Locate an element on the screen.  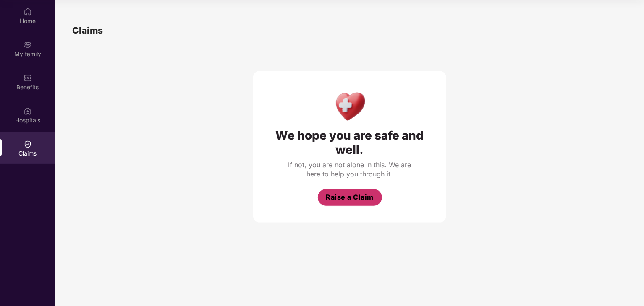
img: svg+xml;base64,PHN2ZyBpZD0iQ2xhaW0iIHhtbG5zPSJodHRwOi8vd3d3LnczLm9yZy8yMDAwL3N2ZyIgd2lkdGg9IjIwIi... is located at coordinates (28, 144).